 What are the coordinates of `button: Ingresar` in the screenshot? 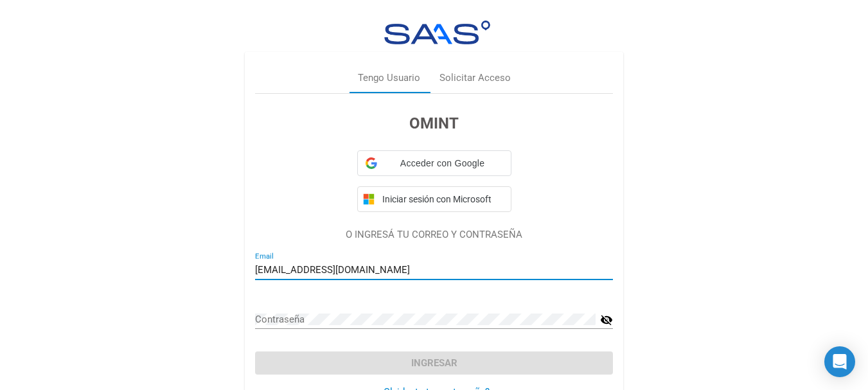 It's located at (434, 363).